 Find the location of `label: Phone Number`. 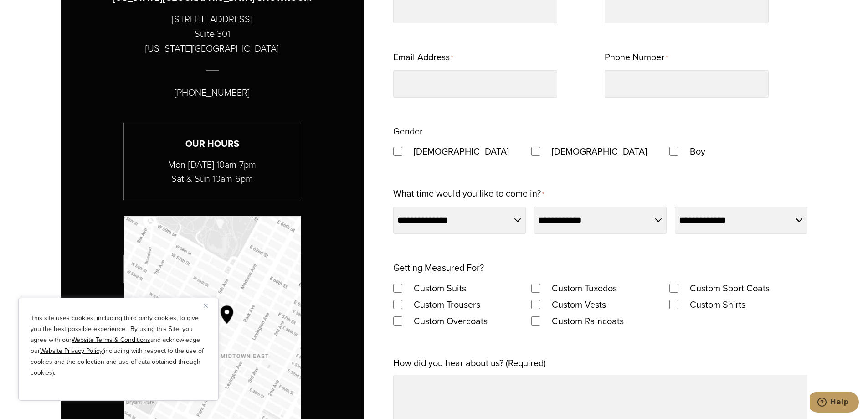

label: Phone Number is located at coordinates (637, 58).